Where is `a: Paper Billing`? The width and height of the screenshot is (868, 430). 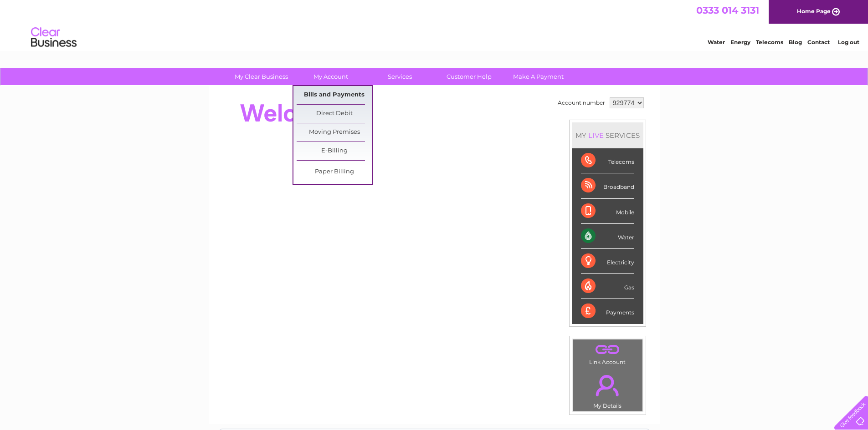 a: Paper Billing is located at coordinates (334, 172).